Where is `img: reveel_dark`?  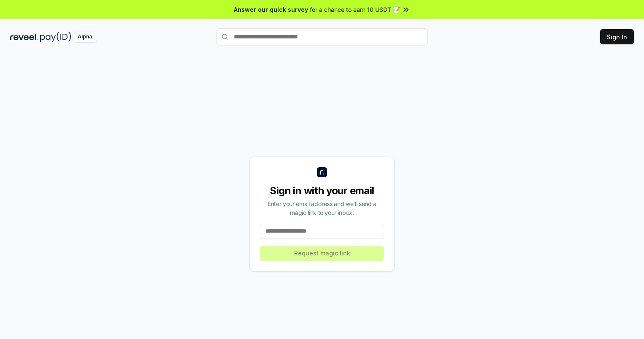
img: reveel_dark is located at coordinates (24, 37).